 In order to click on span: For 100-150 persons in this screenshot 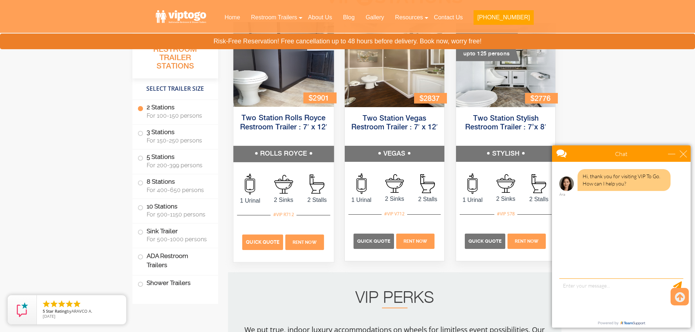, I will do `click(178, 116)`.